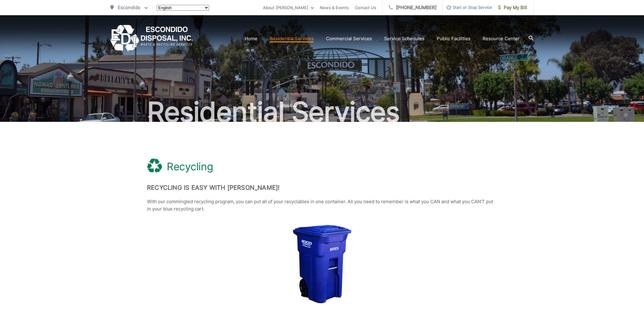 The width and height of the screenshot is (644, 311). What do you see at coordinates (251, 38) in the screenshot?
I see `a: Home` at bounding box center [251, 38].